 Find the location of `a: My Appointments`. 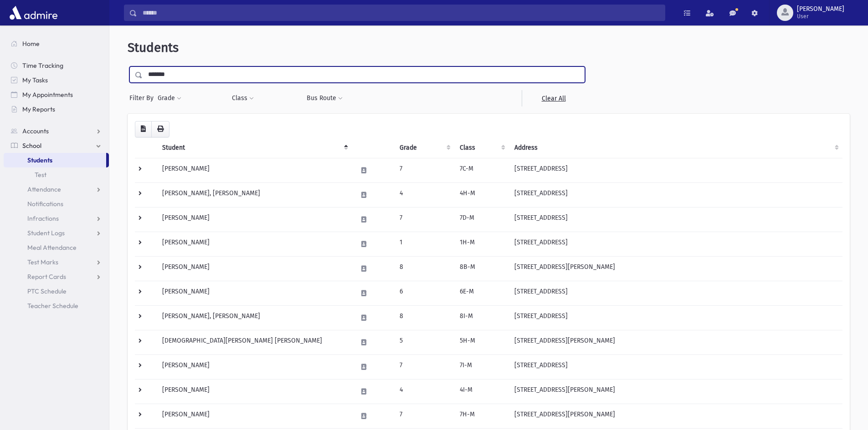

a: My Appointments is located at coordinates (56, 94).